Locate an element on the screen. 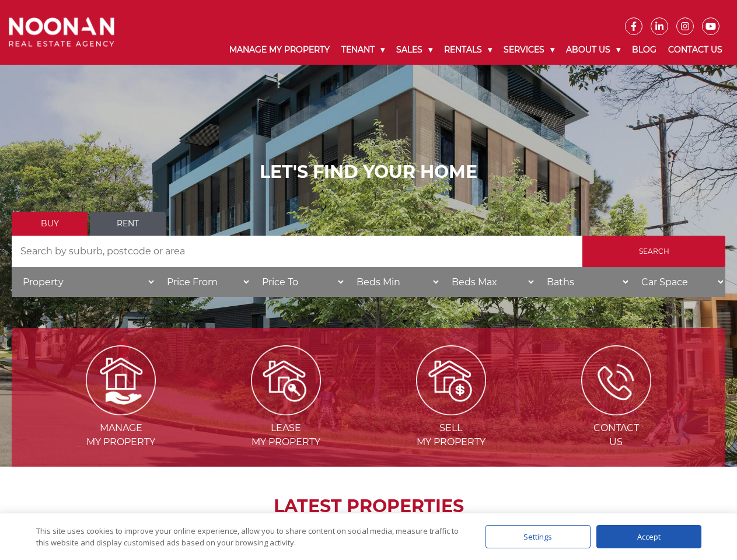 This screenshot has height=560, width=737. a: Sales is located at coordinates (414, 49).